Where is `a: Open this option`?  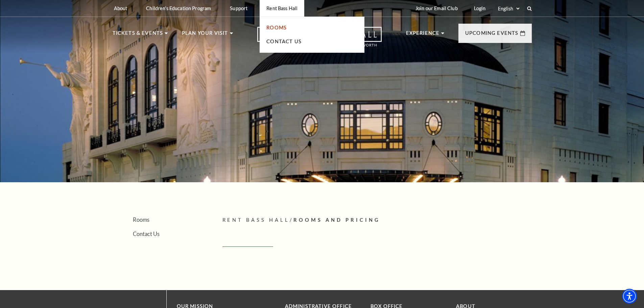 a: Open this option is located at coordinates (319, 40).